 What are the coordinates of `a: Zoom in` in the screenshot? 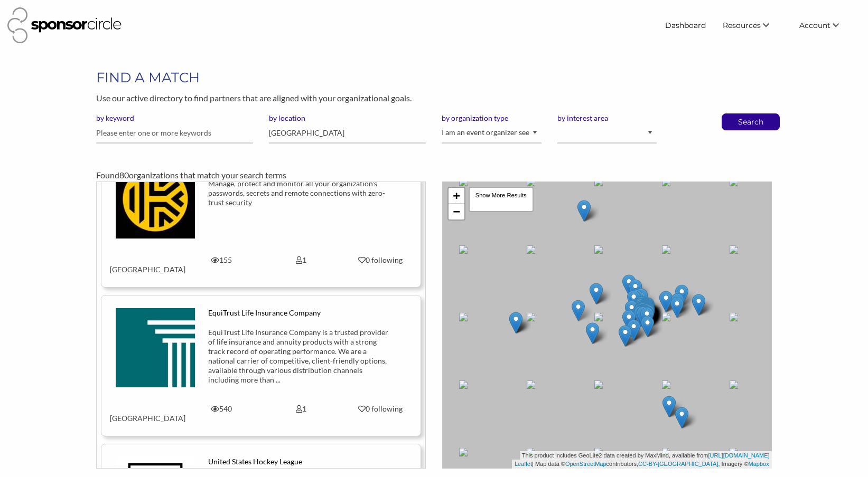 It's located at (457, 196).